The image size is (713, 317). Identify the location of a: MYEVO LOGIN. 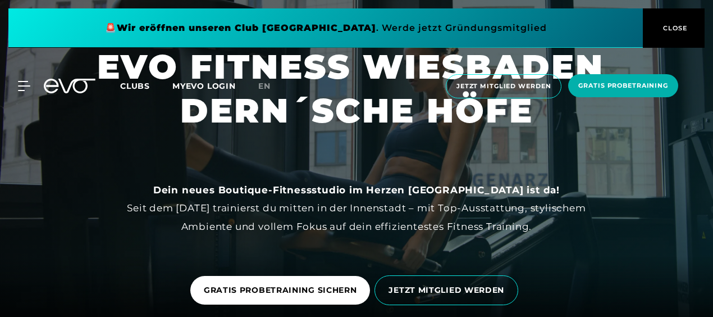
(204, 86).